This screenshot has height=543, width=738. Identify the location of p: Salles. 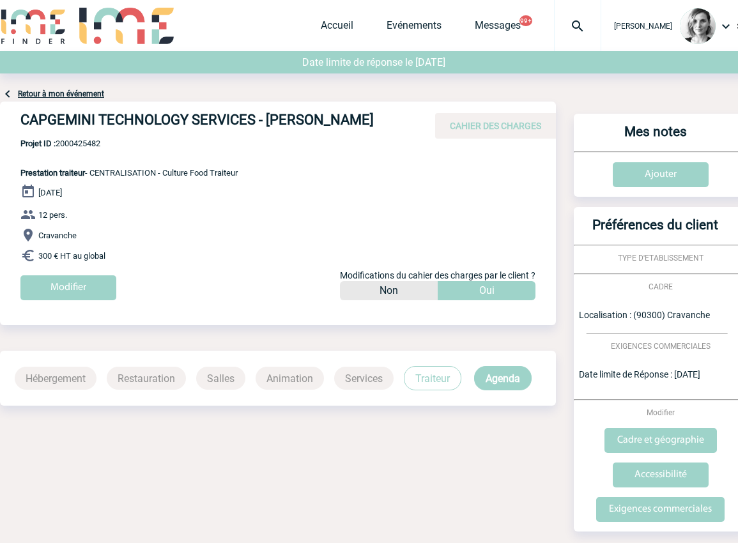
(220, 378).